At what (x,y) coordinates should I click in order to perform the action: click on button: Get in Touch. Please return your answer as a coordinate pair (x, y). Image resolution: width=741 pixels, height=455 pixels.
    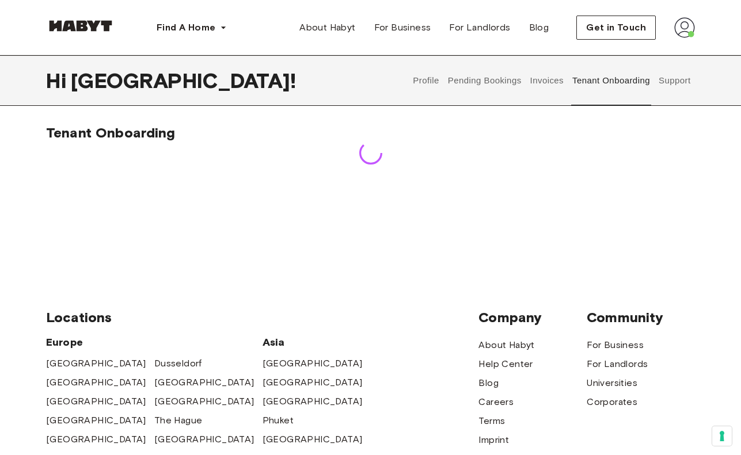
    Looking at the image, I should click on (616, 28).